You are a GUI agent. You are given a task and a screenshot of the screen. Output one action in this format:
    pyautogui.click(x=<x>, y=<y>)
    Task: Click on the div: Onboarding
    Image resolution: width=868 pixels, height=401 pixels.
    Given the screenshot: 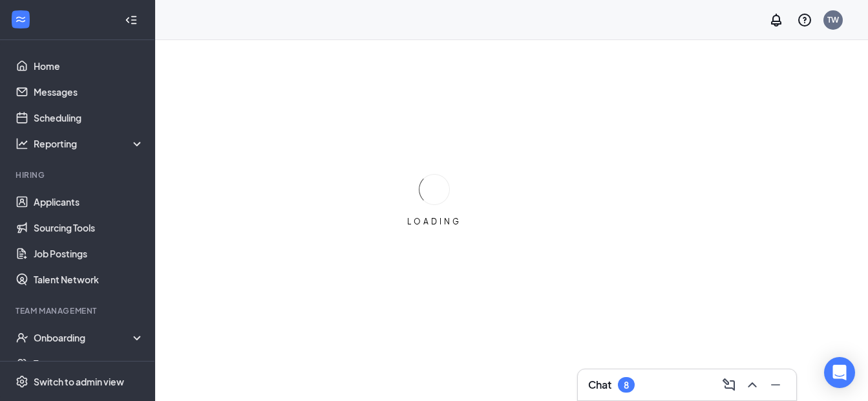 What is the action you would take?
    pyautogui.click(x=83, y=338)
    